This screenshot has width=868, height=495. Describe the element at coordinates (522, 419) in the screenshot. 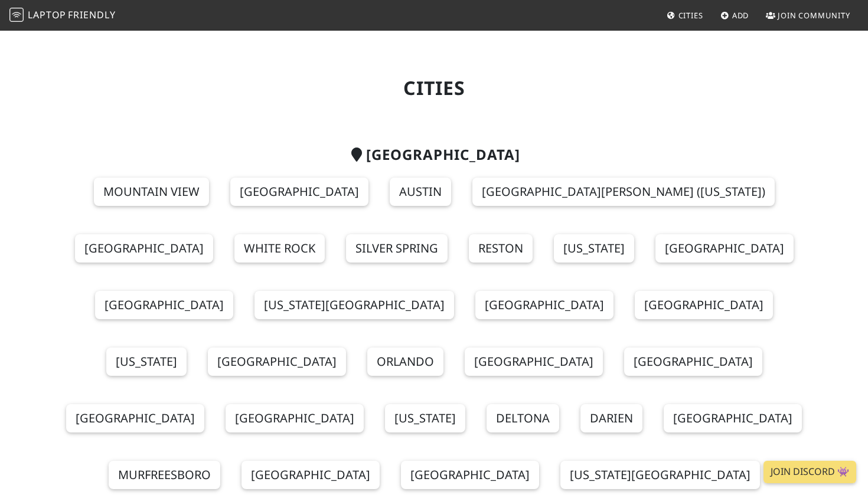

I see `a: Deltona` at that location.